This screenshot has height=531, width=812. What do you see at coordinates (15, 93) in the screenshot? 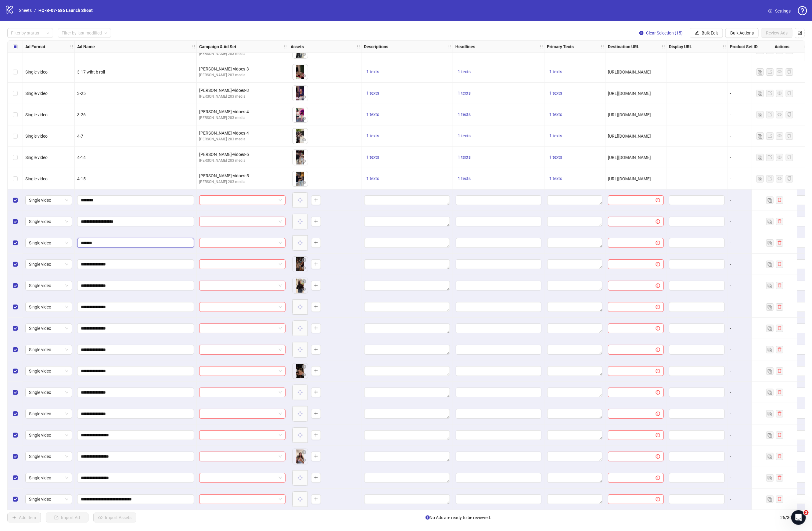
I see `div: Select row 7` at bounding box center [15, 93].